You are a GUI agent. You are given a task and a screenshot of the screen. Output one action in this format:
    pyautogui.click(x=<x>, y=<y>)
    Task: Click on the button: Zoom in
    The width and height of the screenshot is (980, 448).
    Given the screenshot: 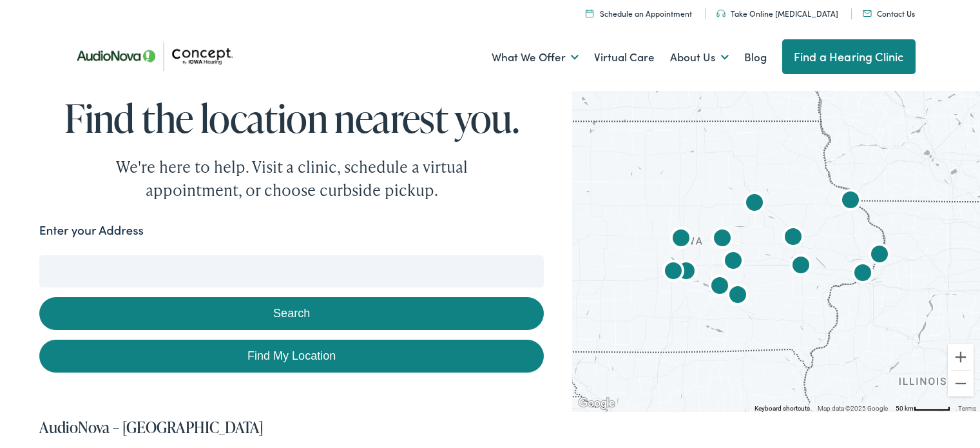 What is the action you would take?
    pyautogui.click(x=961, y=357)
    